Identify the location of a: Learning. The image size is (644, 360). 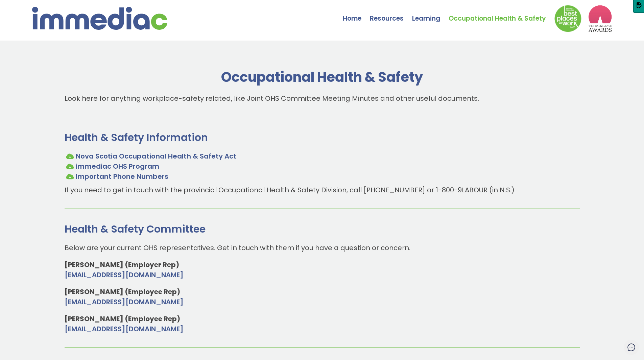
(430, 13).